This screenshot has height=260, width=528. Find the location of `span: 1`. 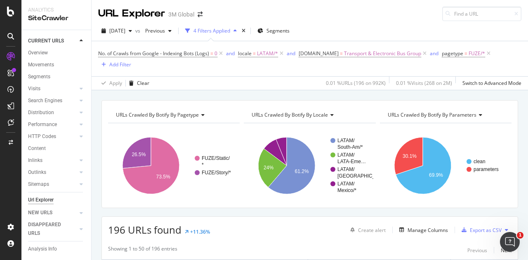

span: 1 is located at coordinates (520, 236).